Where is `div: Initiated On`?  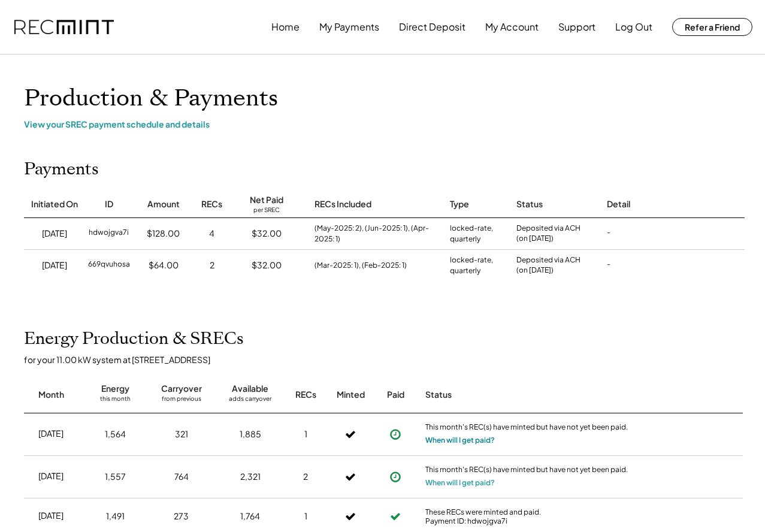
div: Initiated On is located at coordinates (54, 204).